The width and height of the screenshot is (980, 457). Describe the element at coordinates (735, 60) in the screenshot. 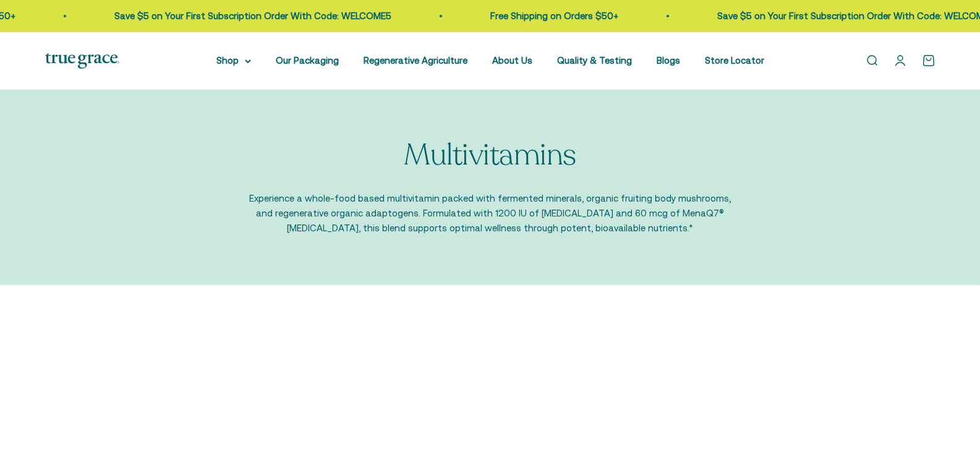

I see `a: Store Locator` at that location.